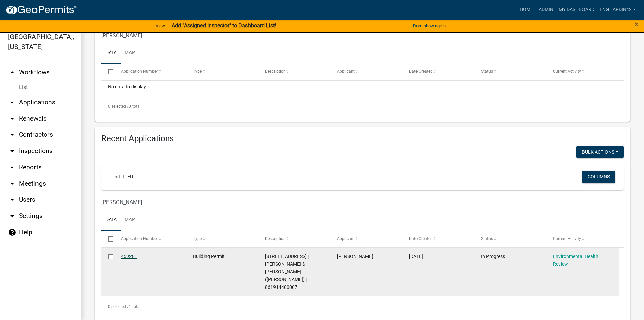 This screenshot has width=644, height=320. What do you see at coordinates (576, 259) in the screenshot?
I see `a: Environmental Health Review` at bounding box center [576, 259].